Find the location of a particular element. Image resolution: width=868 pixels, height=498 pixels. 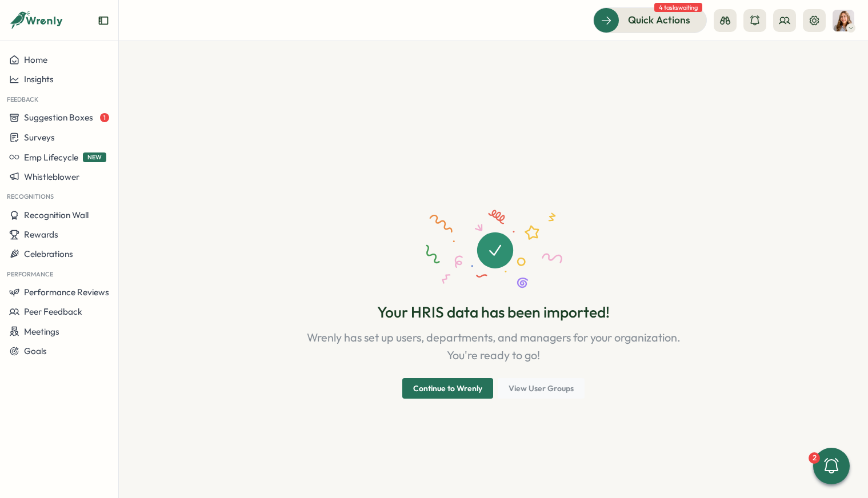

span: 4 tasks waiting is located at coordinates (678, 8).